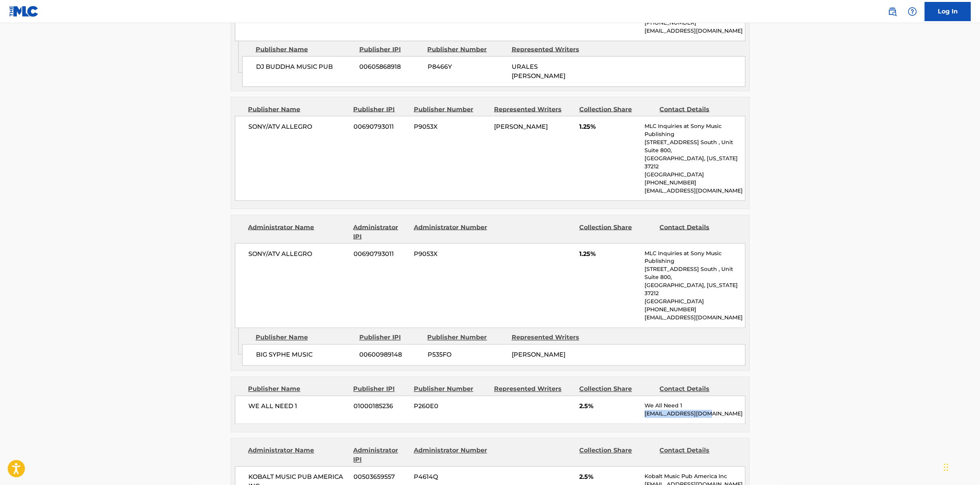 This screenshot has height=485, width=980. I want to click on p: We All Need 1, so click(694, 406).